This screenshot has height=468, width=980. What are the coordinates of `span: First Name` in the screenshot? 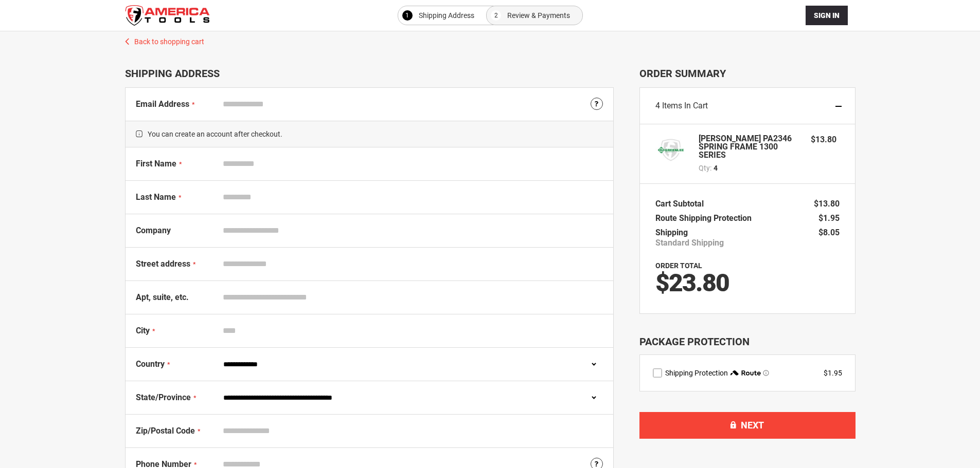 It's located at (156, 164).